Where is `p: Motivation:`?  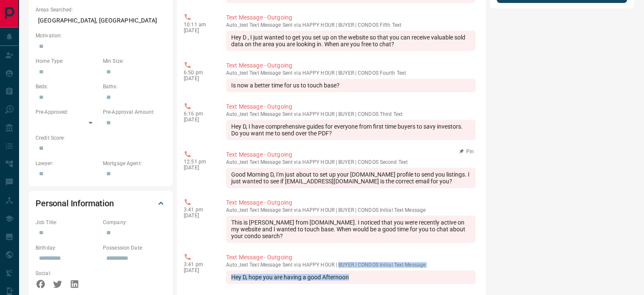
p: Motivation: is located at coordinates (101, 35).